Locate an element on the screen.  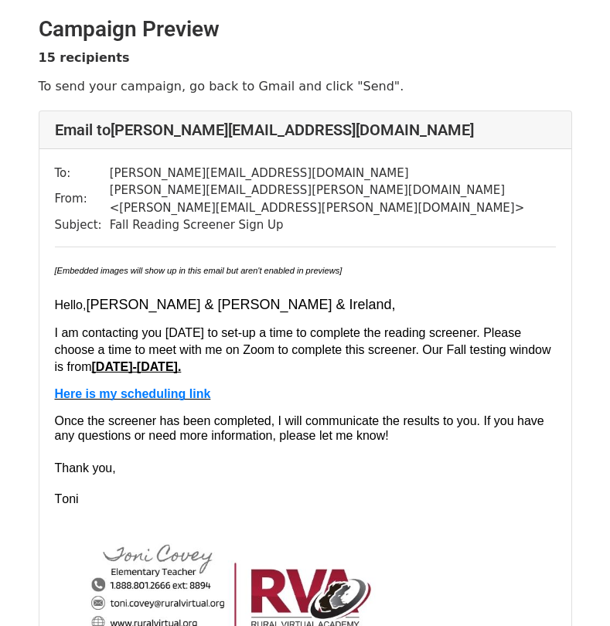
span: Hello, is located at coordinates (70, 305).